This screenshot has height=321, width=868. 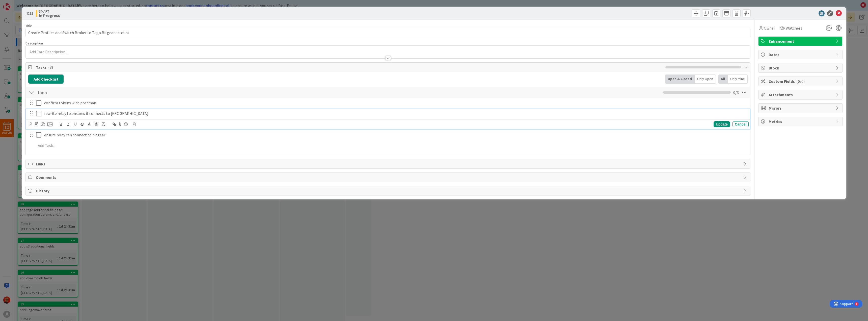 What do you see at coordinates (46, 79) in the screenshot?
I see `button: Add Checklist` at bounding box center [46, 79].